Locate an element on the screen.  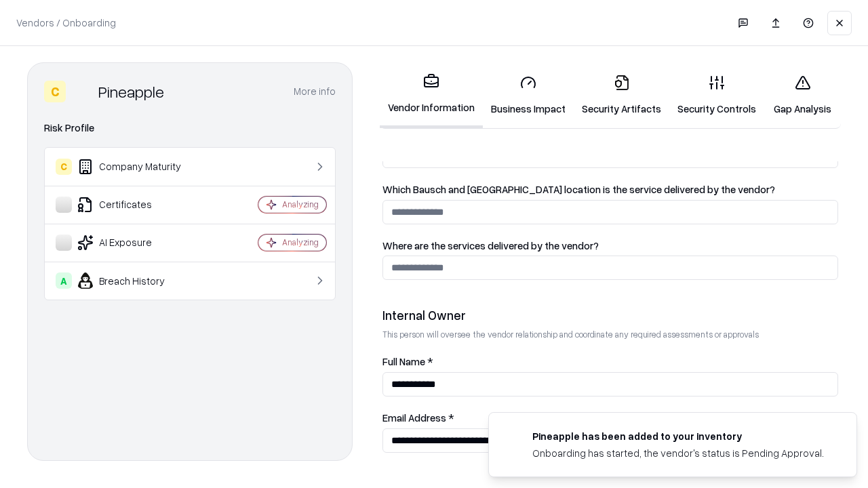
label: Email Address * is located at coordinates (610, 417).